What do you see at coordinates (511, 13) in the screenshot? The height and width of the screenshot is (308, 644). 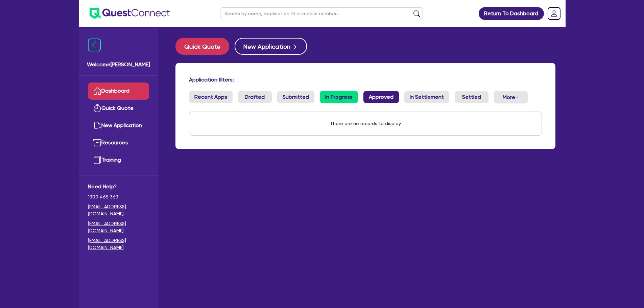 I see `a: Return To Dashboard` at bounding box center [511, 13].